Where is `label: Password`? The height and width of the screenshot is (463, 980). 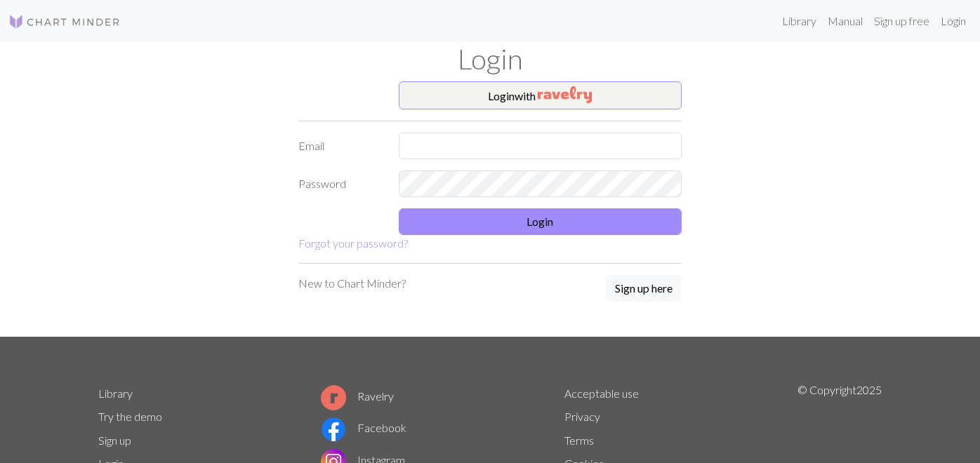
label: Password is located at coordinates (340, 184).